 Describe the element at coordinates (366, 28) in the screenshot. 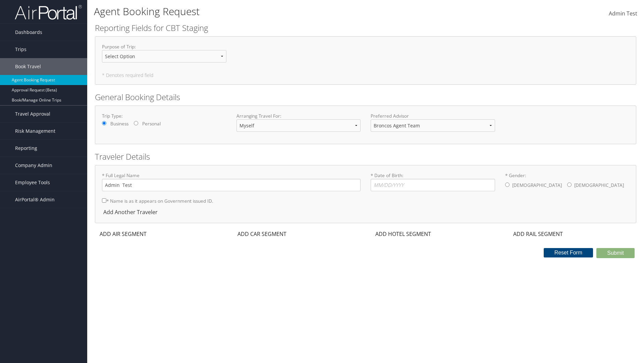

I see `h2: Reporting Fields for CBT Staging` at that location.